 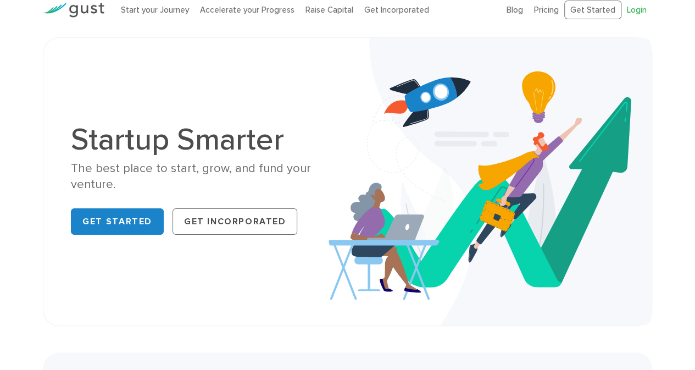 What do you see at coordinates (546, 10) in the screenshot?
I see `a: Pricing` at bounding box center [546, 10].